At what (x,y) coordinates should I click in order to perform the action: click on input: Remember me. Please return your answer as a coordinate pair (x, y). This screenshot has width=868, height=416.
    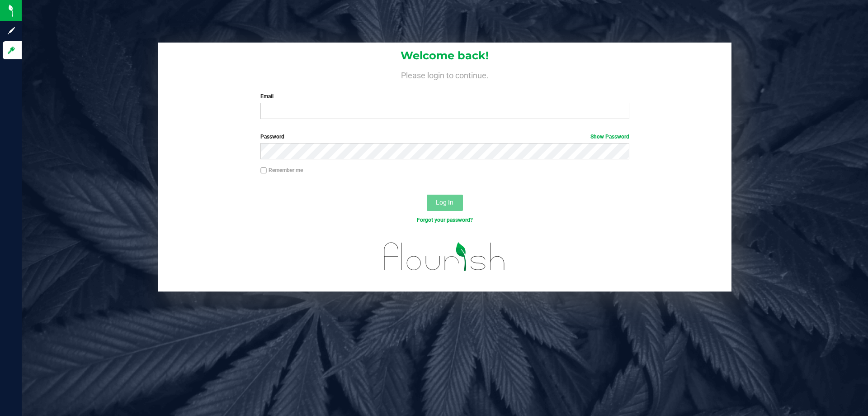
    Looking at the image, I should click on (263, 170).